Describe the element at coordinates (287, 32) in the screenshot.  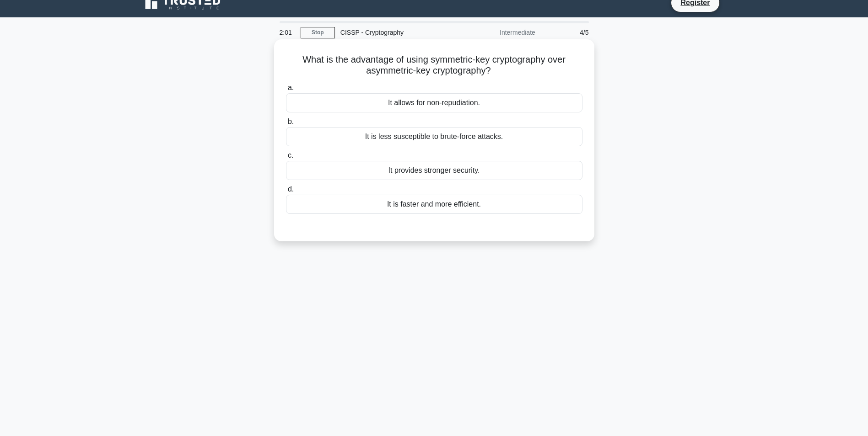
I see `div: 2:01` at that location.